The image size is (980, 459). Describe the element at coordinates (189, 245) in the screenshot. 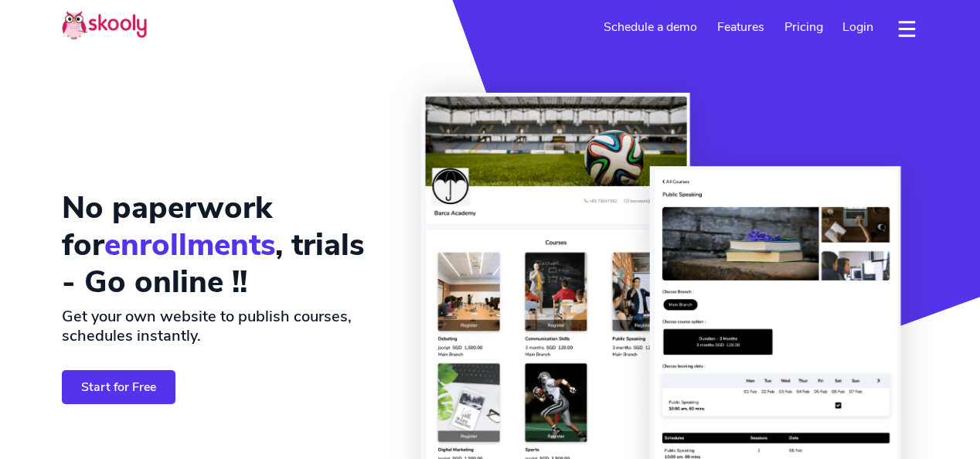

I see `span: enrollments` at that location.